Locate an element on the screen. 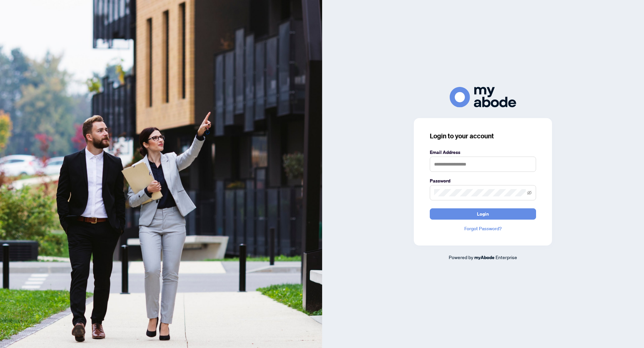 The height and width of the screenshot is (348, 644). span: Enterprise is located at coordinates (506, 257).